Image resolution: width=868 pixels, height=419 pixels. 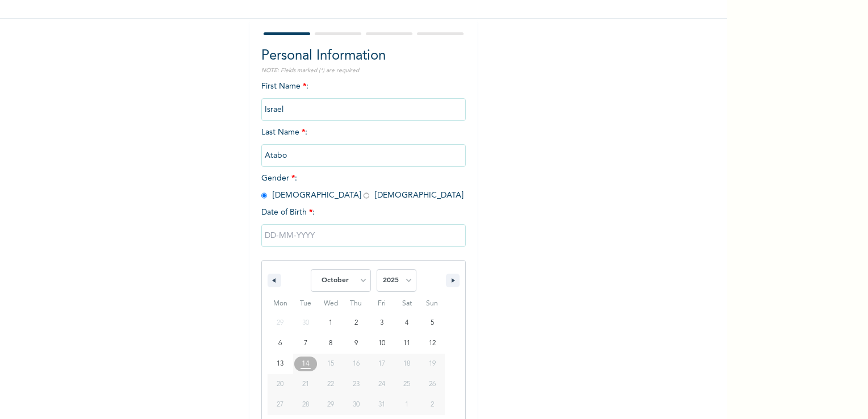 What do you see at coordinates (407, 343) in the screenshot?
I see `span: 11` at bounding box center [407, 343].